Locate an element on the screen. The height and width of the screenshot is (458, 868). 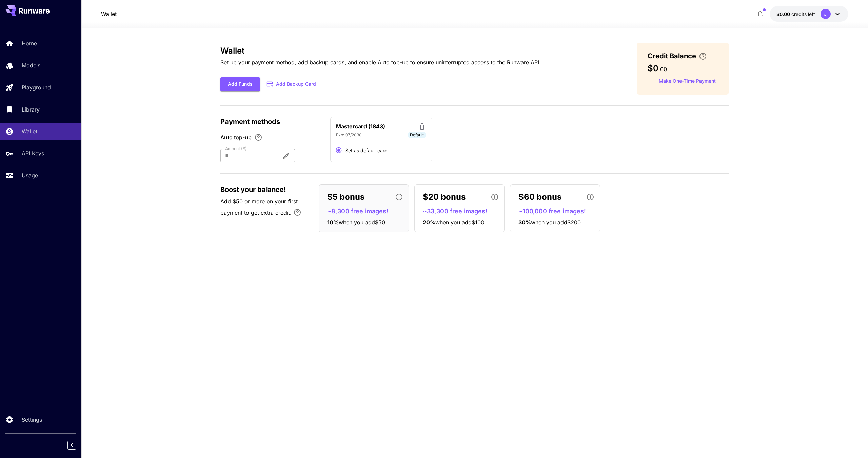
p: Playground is located at coordinates (37, 87).